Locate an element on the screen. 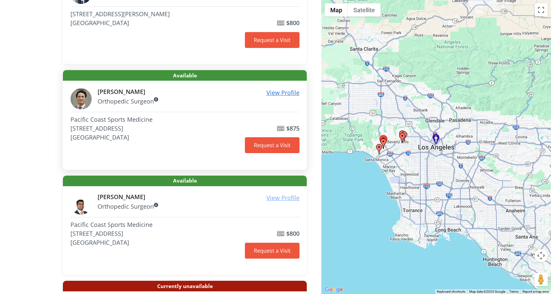 Image resolution: width=551 pixels, height=294 pixels. img: Google is located at coordinates (334, 290).